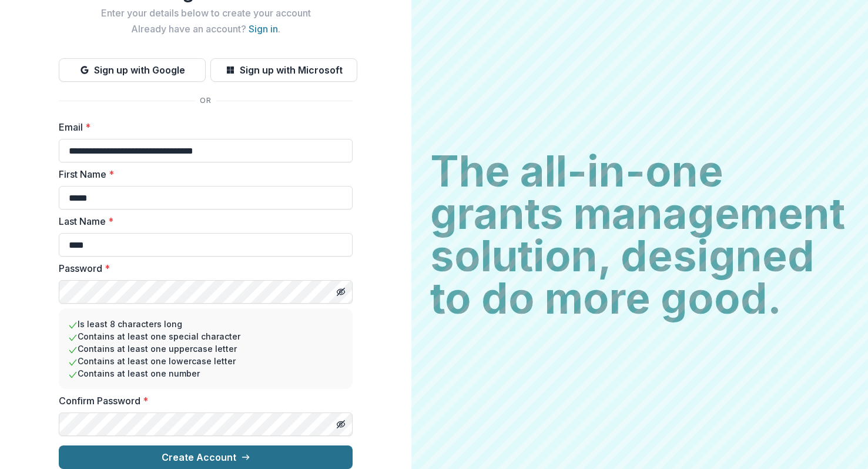  I want to click on li: Contains at least one uppercase letter, so click(206, 348).